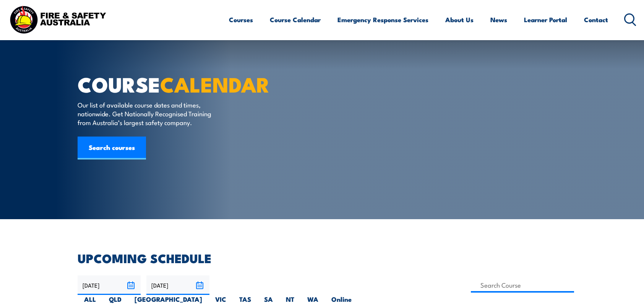  Describe the element at coordinates (499, 20) in the screenshot. I see `a: News` at that location.